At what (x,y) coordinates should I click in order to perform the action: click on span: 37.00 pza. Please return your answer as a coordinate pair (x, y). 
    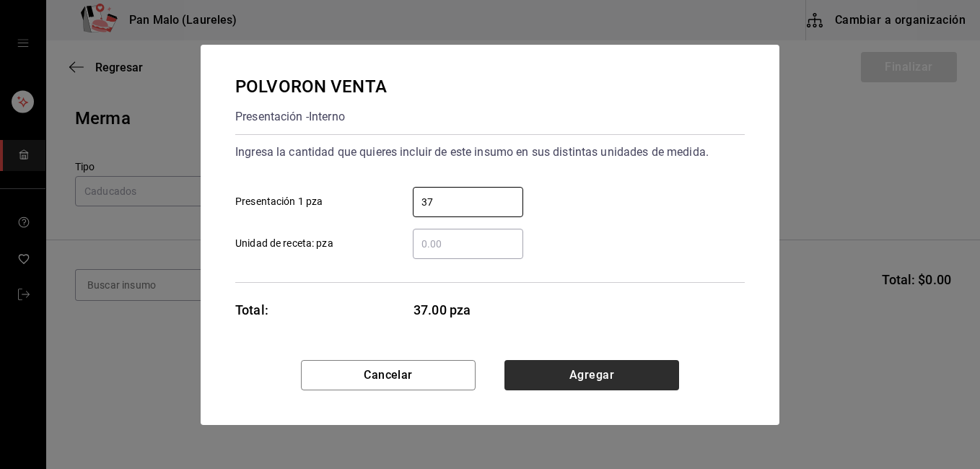
    Looking at the image, I should click on (468, 310).